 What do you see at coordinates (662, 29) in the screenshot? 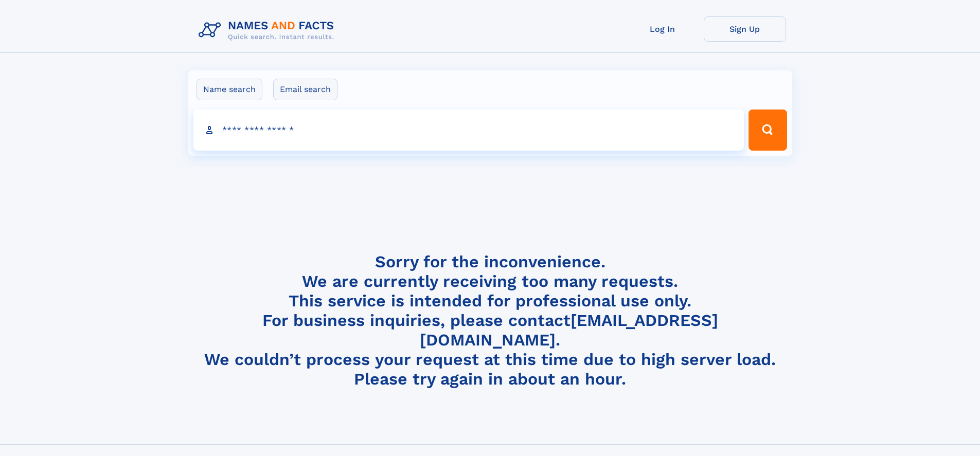
I see `a: Log In` at bounding box center [662, 29].